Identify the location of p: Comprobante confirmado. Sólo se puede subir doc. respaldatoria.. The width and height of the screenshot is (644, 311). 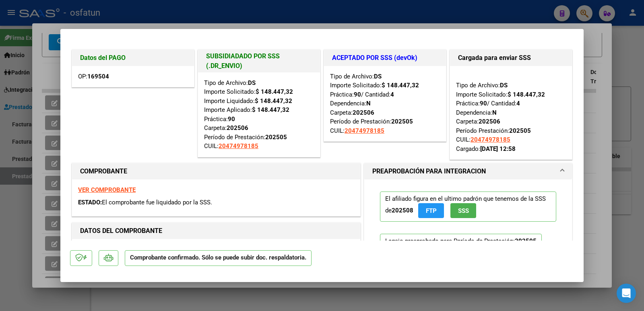
(218, 258).